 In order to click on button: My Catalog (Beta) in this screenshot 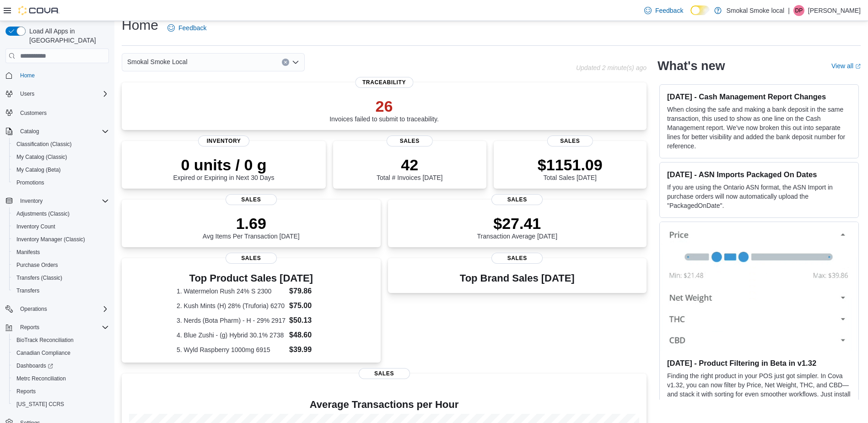, I will do `click(61, 170)`.